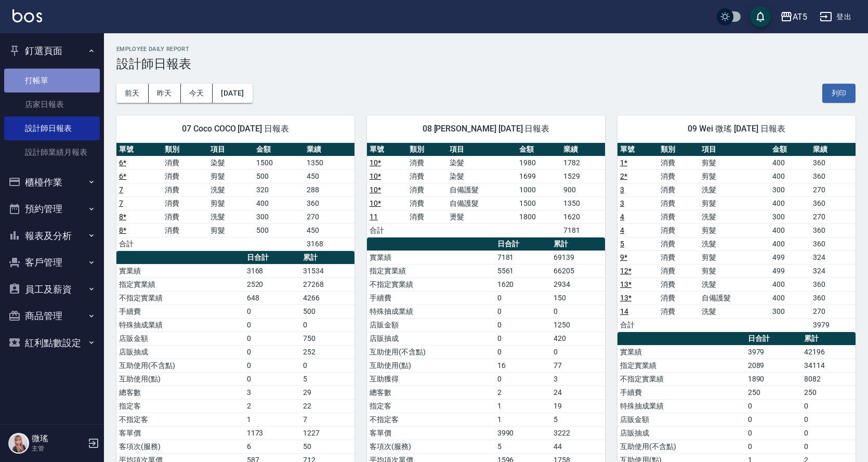  What do you see at coordinates (231, 162) in the screenshot?
I see `td: 染髮` at bounding box center [231, 162].